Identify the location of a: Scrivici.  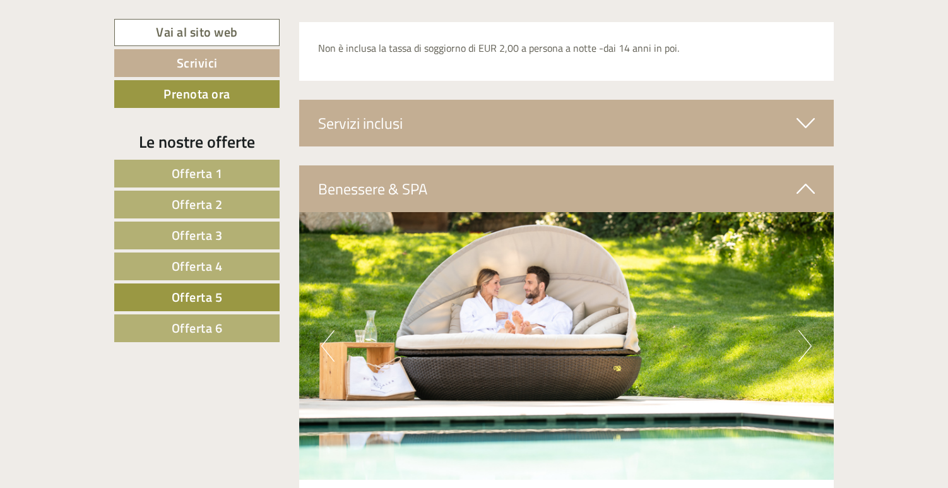
(197, 63).